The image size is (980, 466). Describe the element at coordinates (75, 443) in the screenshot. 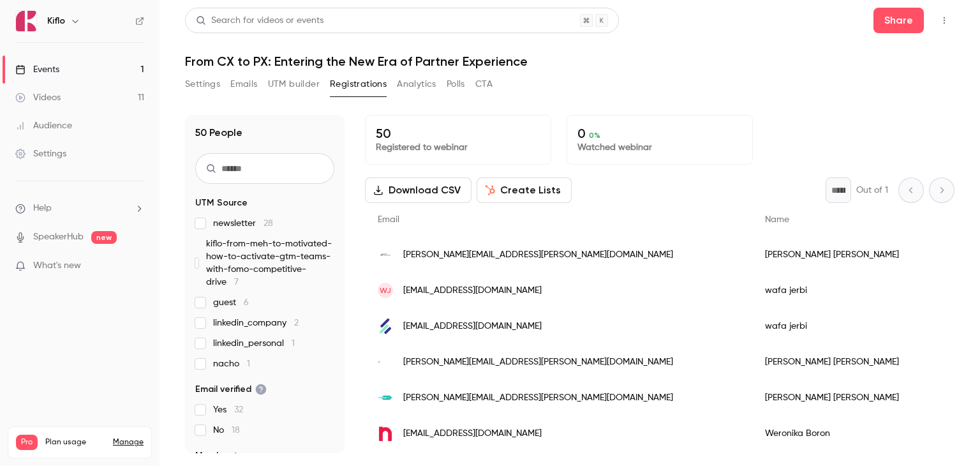

I see `span: Plan usage` at that location.